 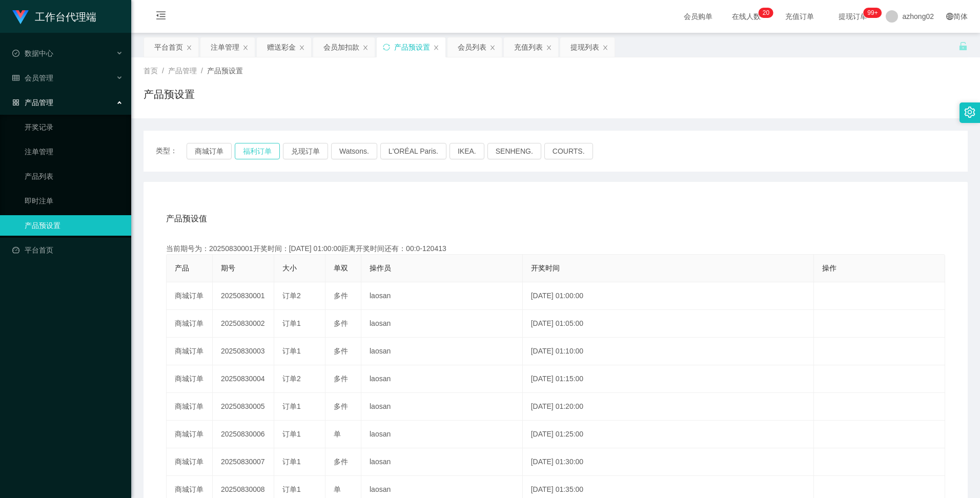 I want to click on i: 图标: appstore-o, so click(x=16, y=103).